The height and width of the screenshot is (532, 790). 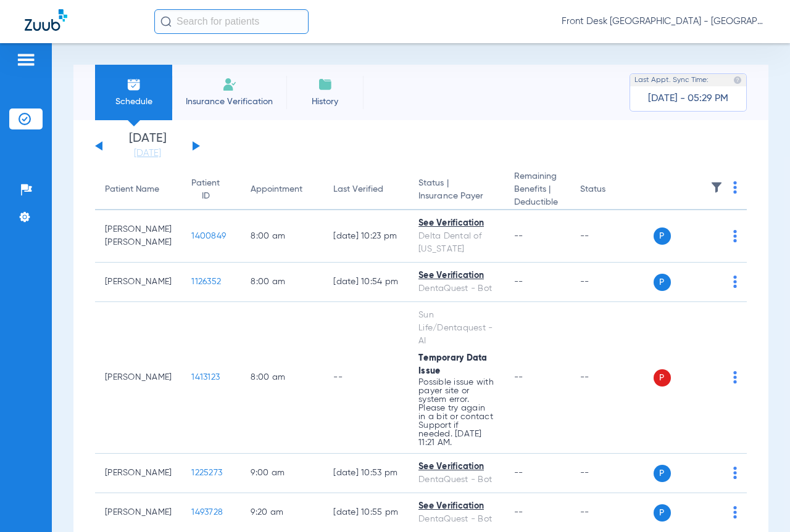 What do you see at coordinates (457, 328) in the screenshot?
I see `div: Sun Life/Dentaquest - AI` at bounding box center [457, 328].